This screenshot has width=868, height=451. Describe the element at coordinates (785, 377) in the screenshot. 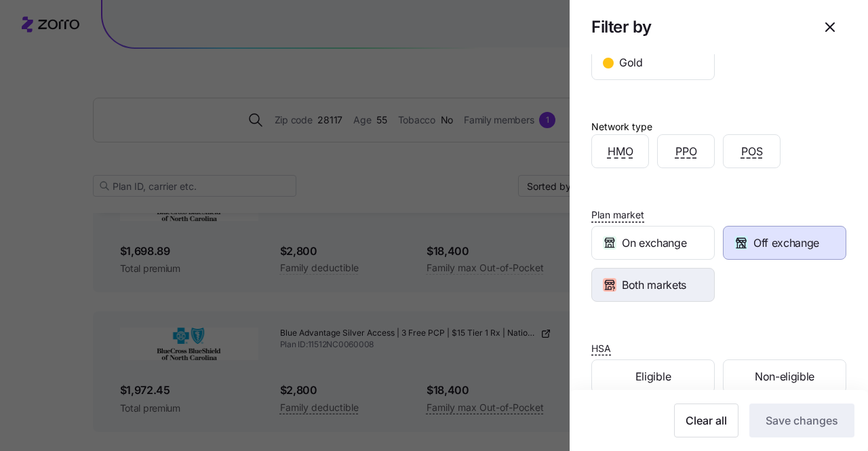

I see `span: Non-eligible` at that location.